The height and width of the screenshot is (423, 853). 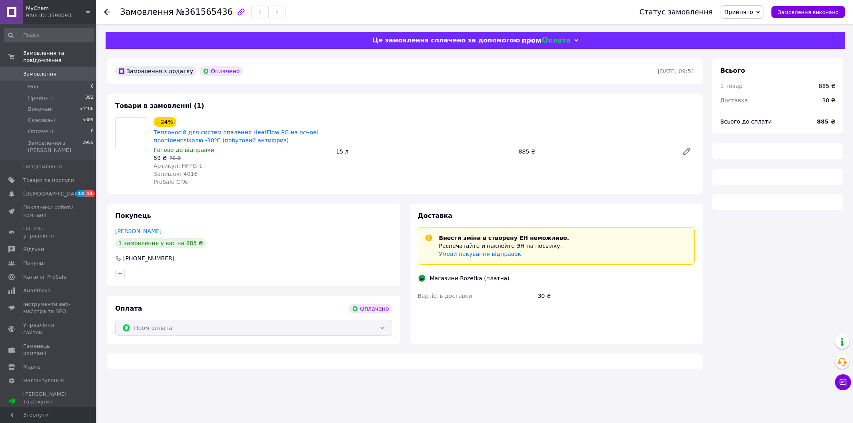 I want to click on span: Вартість доставки, so click(x=445, y=296).